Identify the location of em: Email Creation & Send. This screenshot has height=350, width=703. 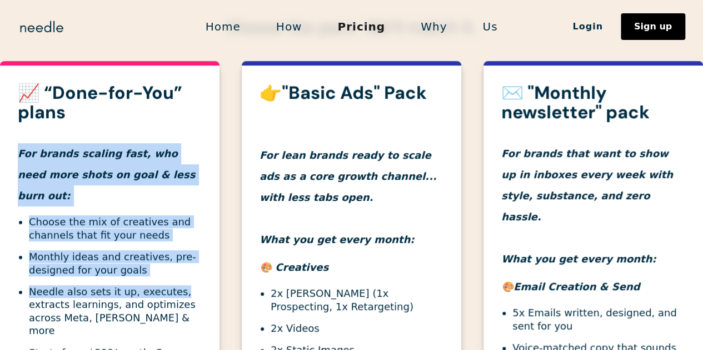
(576, 287).